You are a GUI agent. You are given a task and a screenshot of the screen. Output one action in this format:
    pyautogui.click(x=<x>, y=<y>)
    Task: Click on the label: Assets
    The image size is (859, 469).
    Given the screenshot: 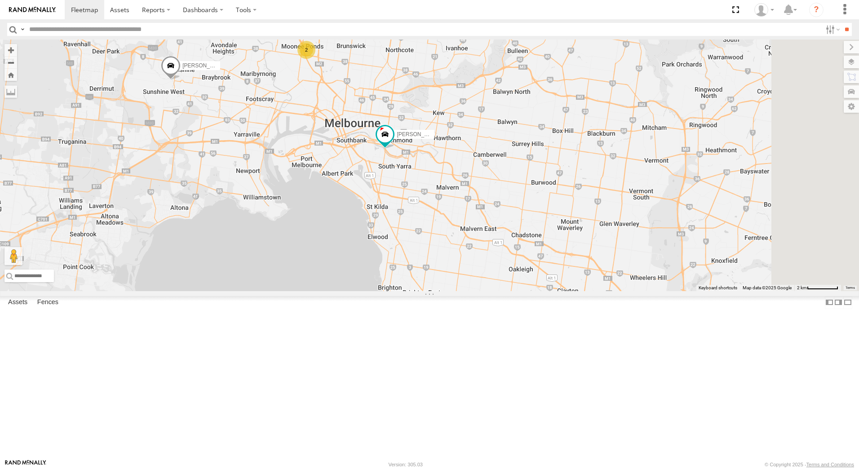 What is the action you would take?
    pyautogui.click(x=18, y=302)
    